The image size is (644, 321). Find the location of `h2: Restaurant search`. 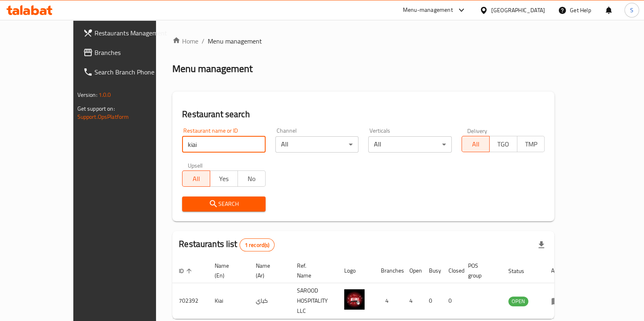

h2: Restaurant search is located at coordinates (363, 114).